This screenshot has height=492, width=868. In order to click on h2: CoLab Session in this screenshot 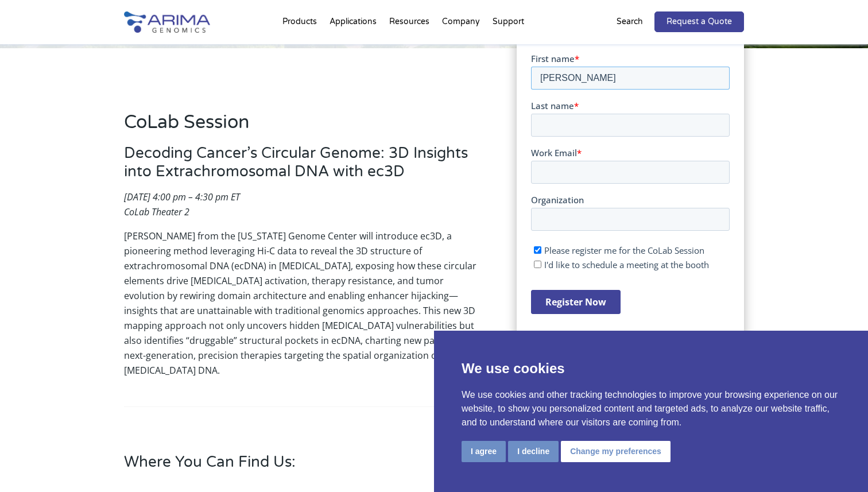, I will do `click(303, 126)`.